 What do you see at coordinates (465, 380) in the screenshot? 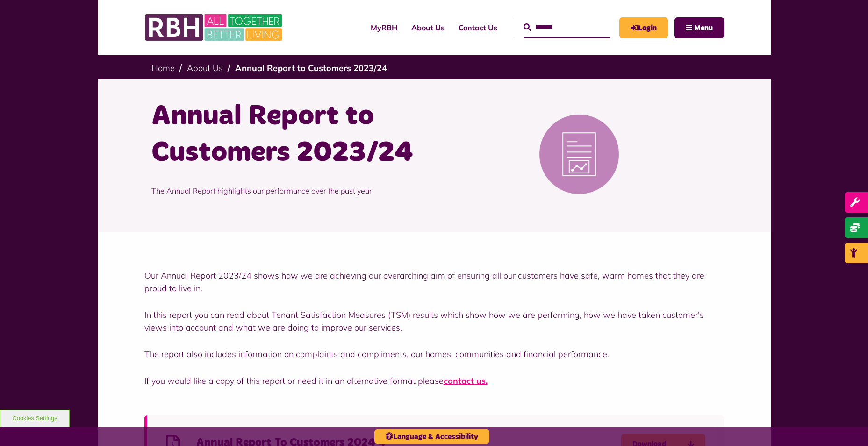
I see `a: contact us.` at bounding box center [465, 380].